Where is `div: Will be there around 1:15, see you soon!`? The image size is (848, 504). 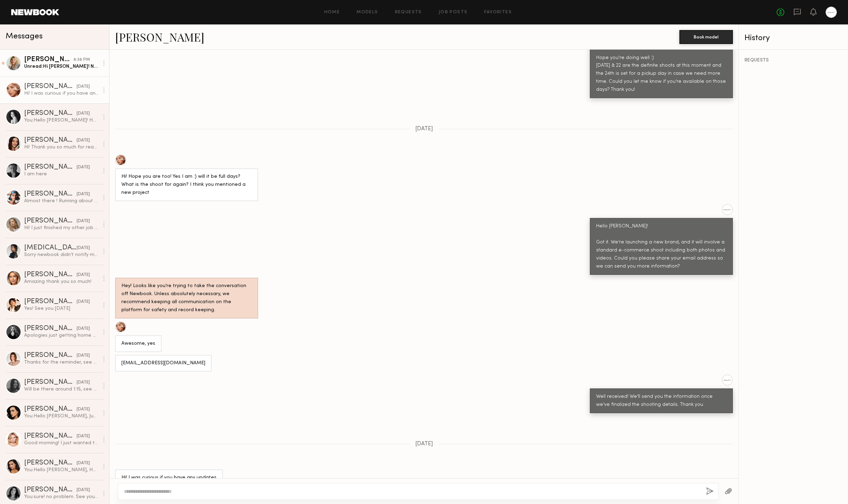 div: Will be there around 1:15, see you soon! is located at coordinates (61, 389).